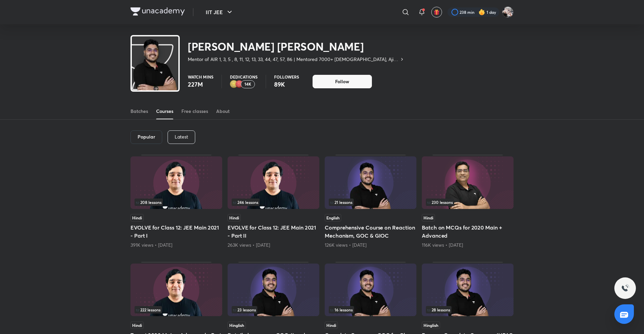  I want to click on span: 21 lessons, so click(342, 202).